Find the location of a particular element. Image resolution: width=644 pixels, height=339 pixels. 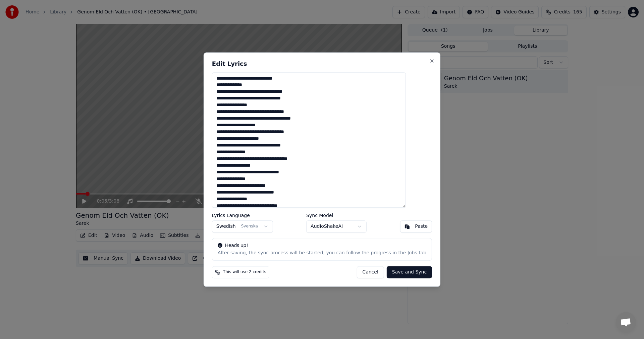

div: After saving, the sync process will be started, you can follow the progress in the Jobs tab is located at coordinates (322, 252).